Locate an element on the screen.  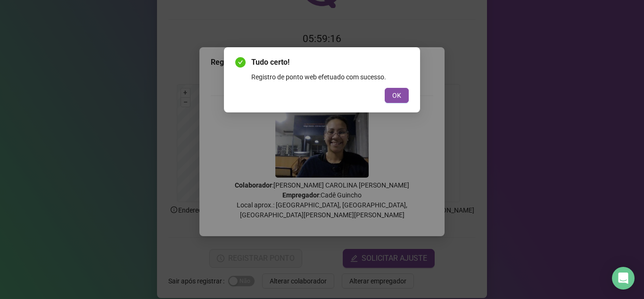
div: Open Intercom Messenger is located at coordinates (623, 278).